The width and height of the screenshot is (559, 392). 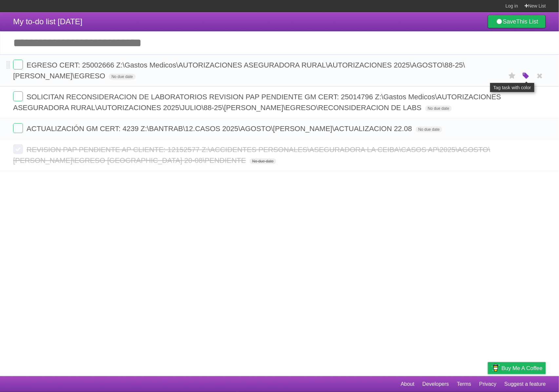 What do you see at coordinates (517, 368) in the screenshot?
I see `a: Buy me a coffee` at bounding box center [517, 368].